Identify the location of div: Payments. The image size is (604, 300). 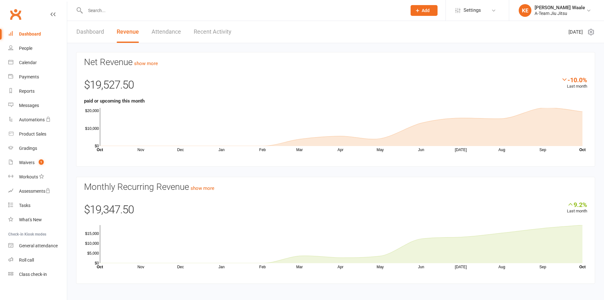
(29, 77).